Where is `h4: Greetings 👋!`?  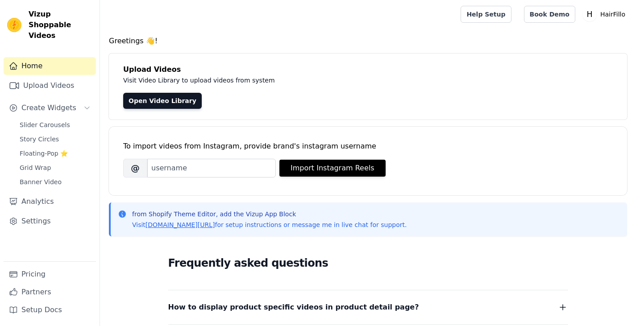
h4: Greetings 👋! is located at coordinates (368, 41).